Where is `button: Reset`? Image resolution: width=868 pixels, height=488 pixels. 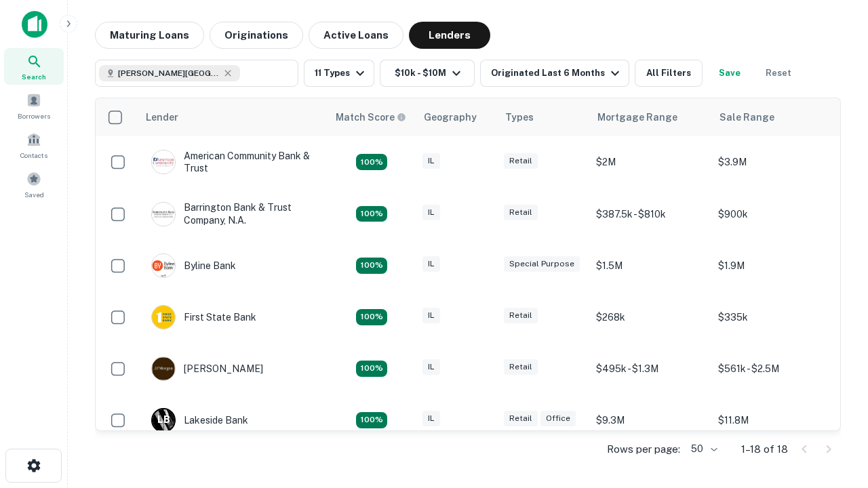 button: Reset is located at coordinates (778, 73).